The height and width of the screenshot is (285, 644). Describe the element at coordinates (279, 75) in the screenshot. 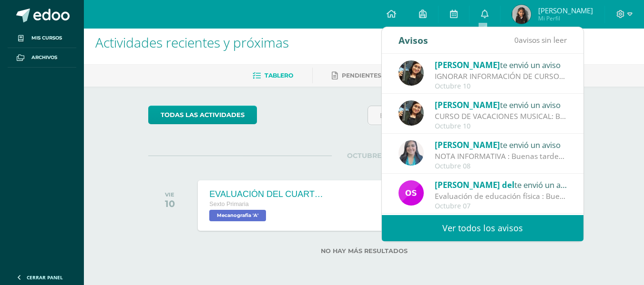

I see `span: Tablero` at that location.